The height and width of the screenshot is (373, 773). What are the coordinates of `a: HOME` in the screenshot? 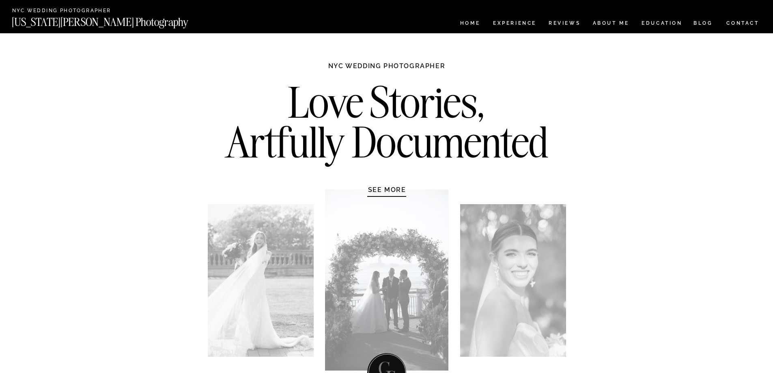 It's located at (470, 24).